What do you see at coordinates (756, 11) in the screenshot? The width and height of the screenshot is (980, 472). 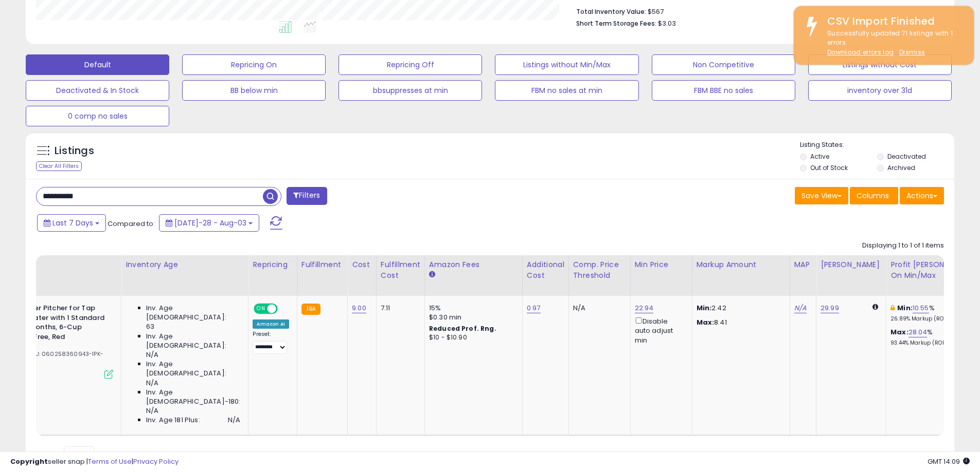 I see `li: $567` at bounding box center [756, 11].